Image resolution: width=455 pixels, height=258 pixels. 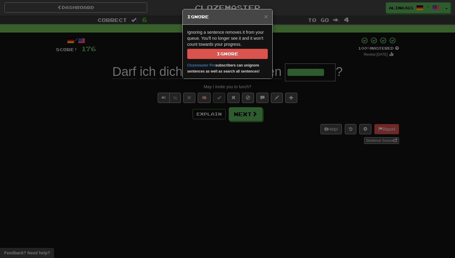 I want to click on a: Clozemaster Pro, so click(x=201, y=65).